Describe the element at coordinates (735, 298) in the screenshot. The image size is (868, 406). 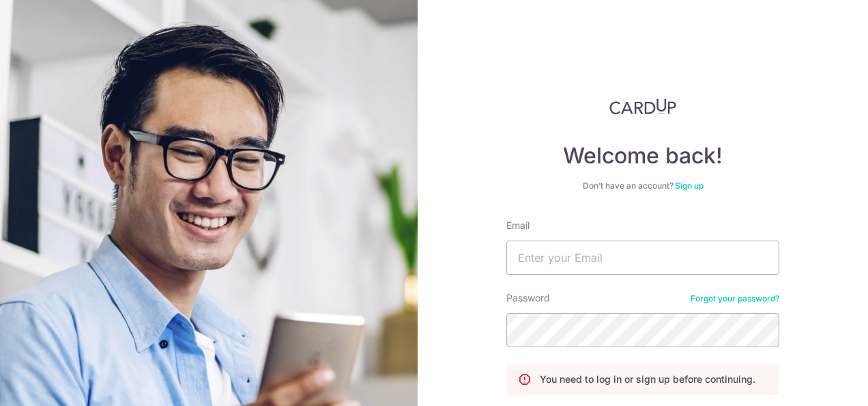
I see `a: Forgot your password?` at that location.